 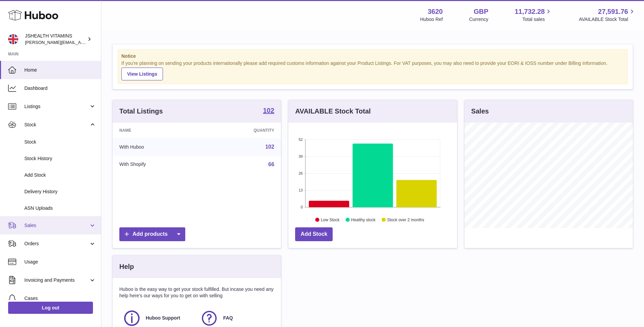 What do you see at coordinates (61, 208) in the screenshot?
I see `span: ASN Uploads` at bounding box center [61, 208].